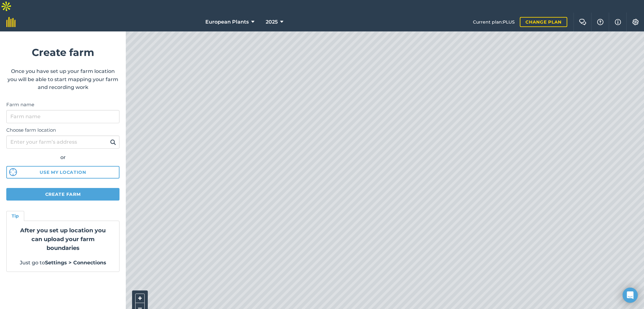  I want to click on input: Enter your farm’s address, so click(63, 142).